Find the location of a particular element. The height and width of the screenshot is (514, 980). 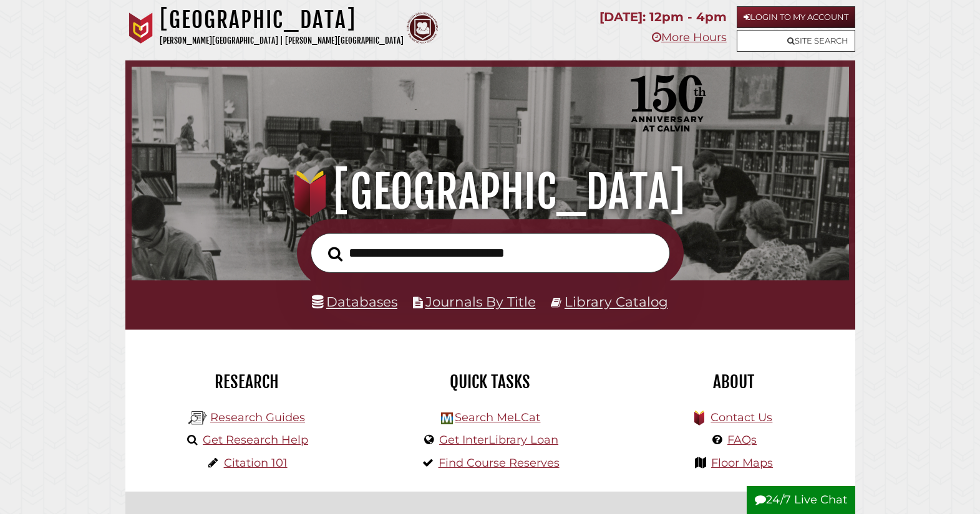

a: Floor Maps is located at coordinates (742, 463).